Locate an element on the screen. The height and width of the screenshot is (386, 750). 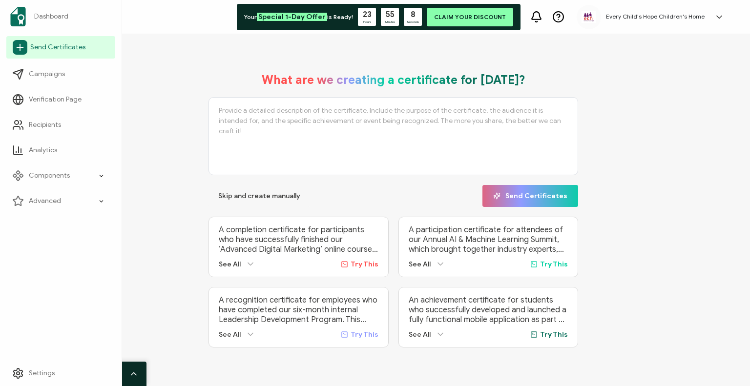
a: Campaigns is located at coordinates (61, 74).